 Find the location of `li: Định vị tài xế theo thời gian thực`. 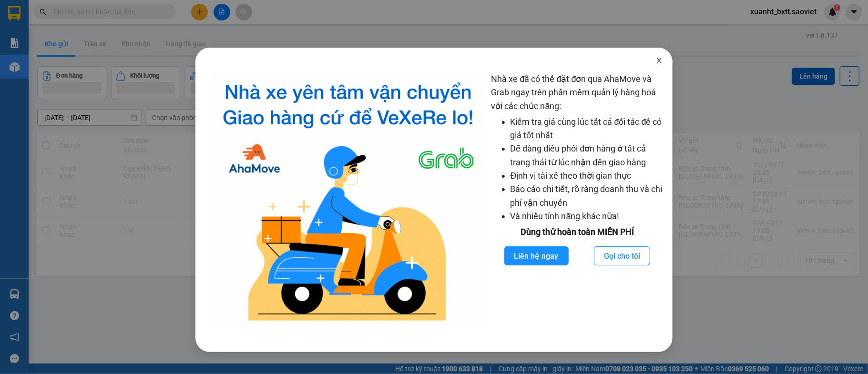

li: Định vị tài xế theo thời gian thực is located at coordinates (587, 176).